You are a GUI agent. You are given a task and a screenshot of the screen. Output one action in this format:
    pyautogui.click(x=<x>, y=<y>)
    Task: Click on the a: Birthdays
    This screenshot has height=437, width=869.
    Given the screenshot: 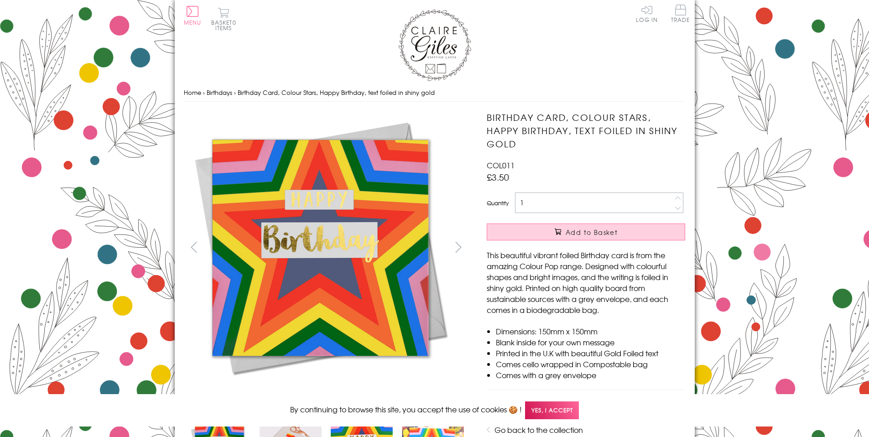 What is the action you would take?
    pyautogui.click(x=219, y=92)
    